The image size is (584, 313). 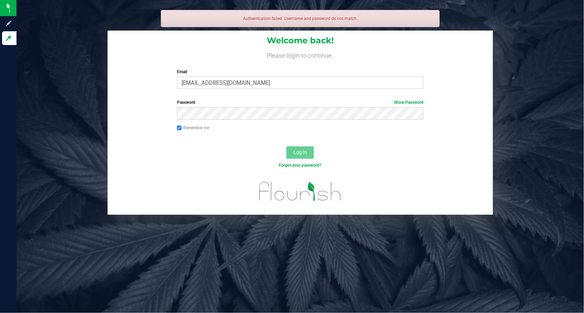 What do you see at coordinates (300, 19) in the screenshot?
I see `div: Authentication failed. Username and password do not match.` at bounding box center [300, 19].